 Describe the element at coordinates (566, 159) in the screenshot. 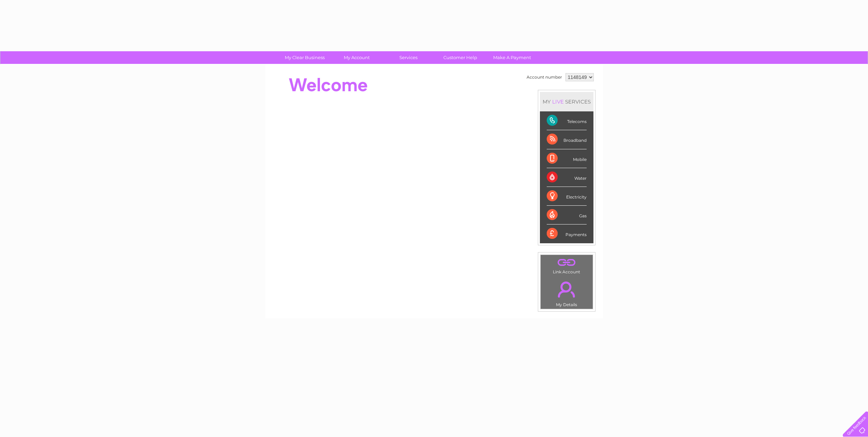

I see `div: Mobile` at that location.